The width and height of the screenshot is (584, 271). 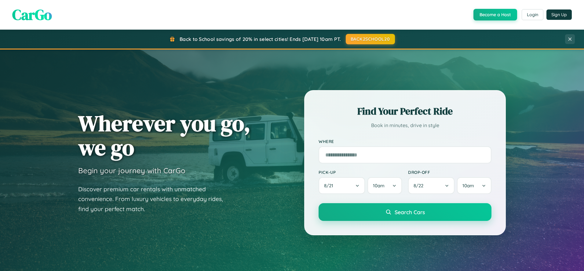 What do you see at coordinates (410, 212) in the screenshot?
I see `span: Search Cars` at bounding box center [410, 212].